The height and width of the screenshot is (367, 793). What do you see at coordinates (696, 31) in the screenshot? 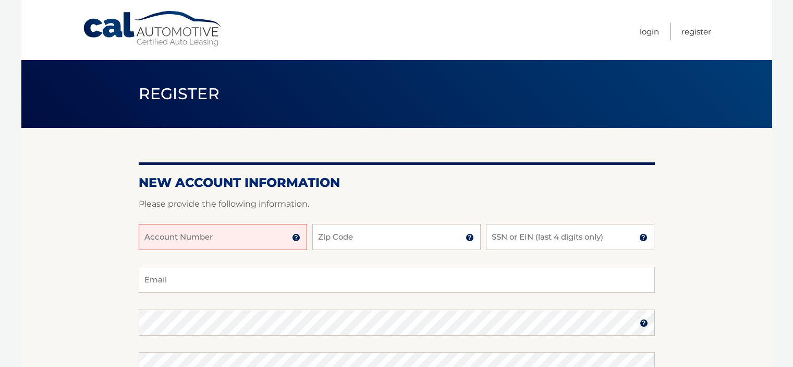
I see `a: Register` at bounding box center [696, 31].